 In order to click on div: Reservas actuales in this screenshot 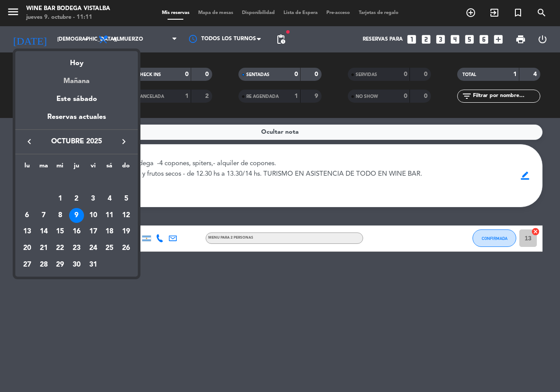, I will do `click(76, 121)`.